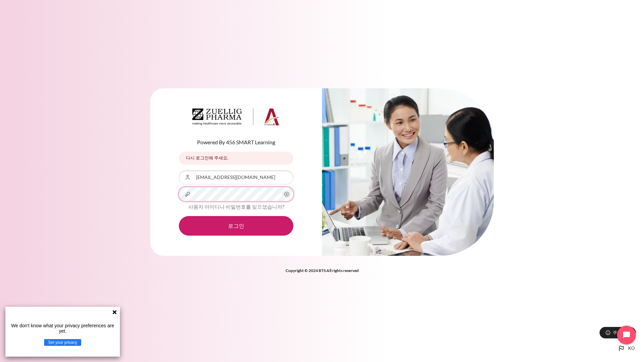 The width and height of the screenshot is (644, 362). I want to click on p: We don't know what your privacy preferences are yet., so click(63, 328).